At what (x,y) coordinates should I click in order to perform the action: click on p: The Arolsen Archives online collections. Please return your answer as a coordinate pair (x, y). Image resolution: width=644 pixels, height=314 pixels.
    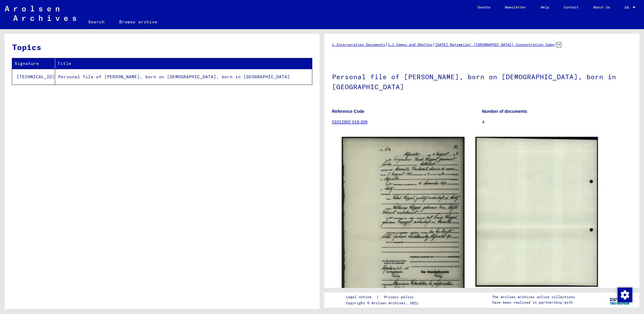
    Looking at the image, I should click on (533, 297).